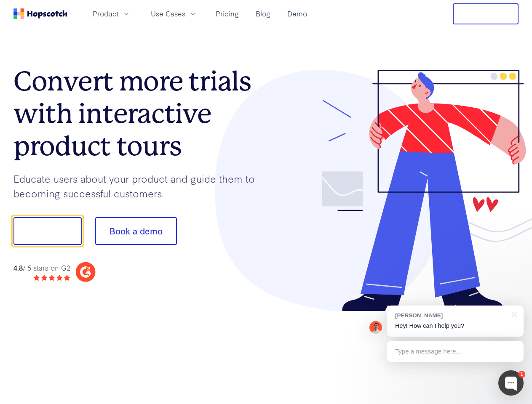 The height and width of the screenshot is (404, 532). What do you see at coordinates (40, 13) in the screenshot?
I see `a: Home` at bounding box center [40, 13].